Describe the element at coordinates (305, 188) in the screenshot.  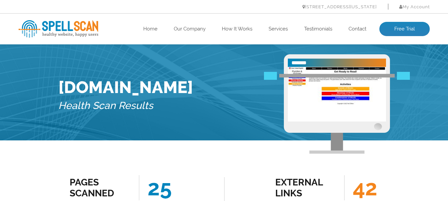
I see `div: external links` at that location.